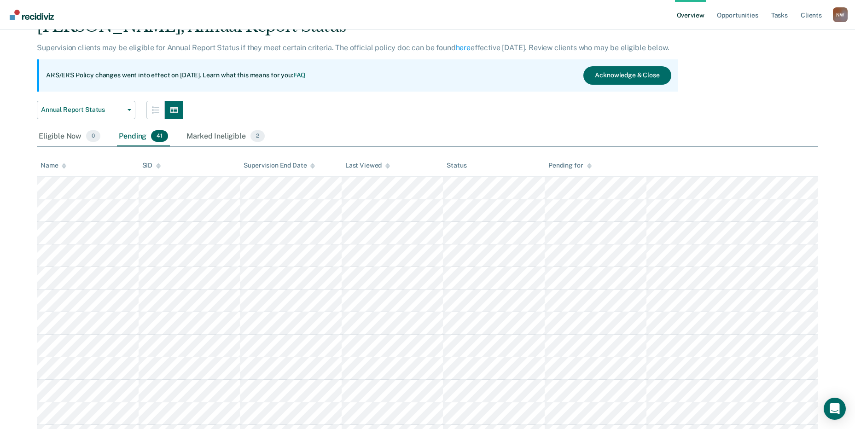 This screenshot has width=855, height=429. Describe the element at coordinates (456, 165) in the screenshot. I see `div: Status` at that location.